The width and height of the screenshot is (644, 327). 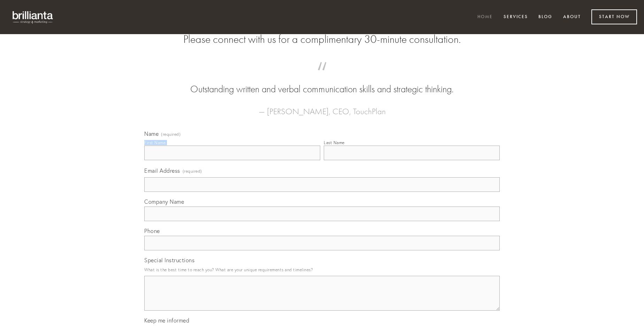 I want to click on blockquote: Outstanding written and verbal communication skills and strategic thinking., so click(x=322, y=82).